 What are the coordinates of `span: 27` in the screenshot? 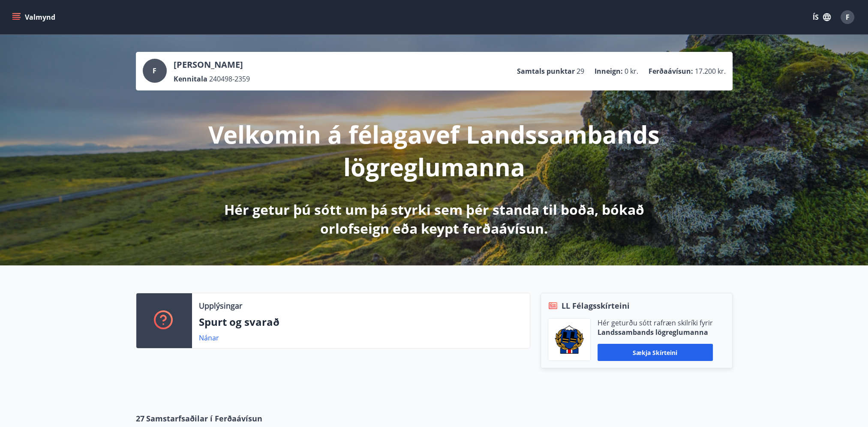 It's located at (140, 419).